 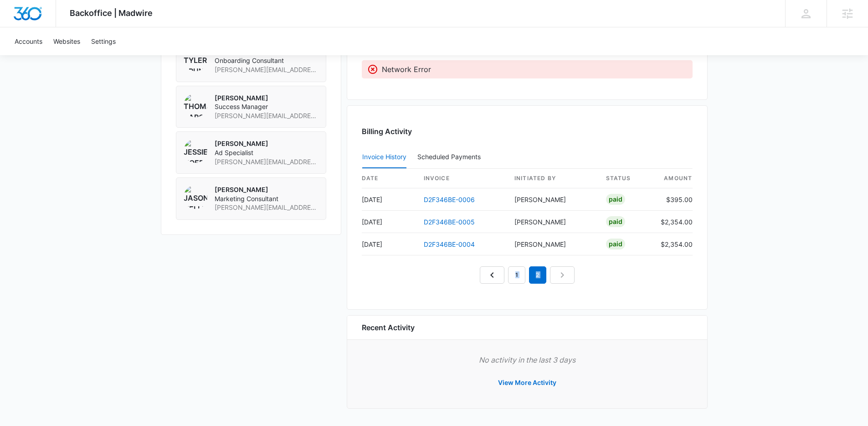 What do you see at coordinates (266, 60) in the screenshot?
I see `span: Onboarding Consultant` at bounding box center [266, 60].